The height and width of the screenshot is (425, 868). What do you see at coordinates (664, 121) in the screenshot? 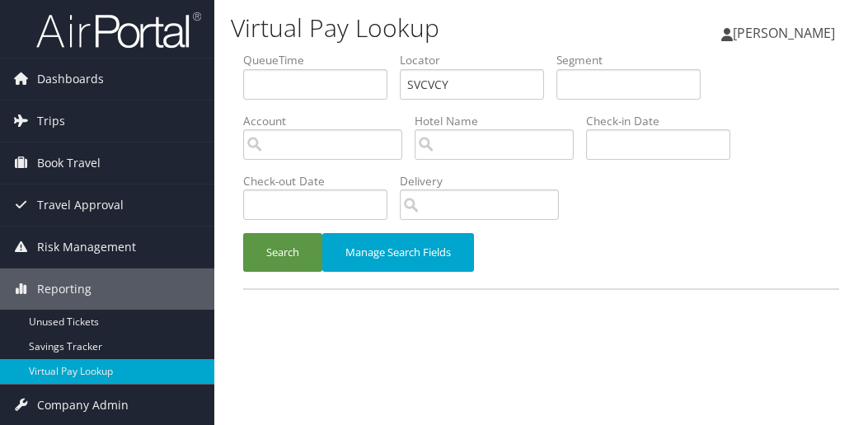
I see `label: Check-in Date` at bounding box center [664, 121].